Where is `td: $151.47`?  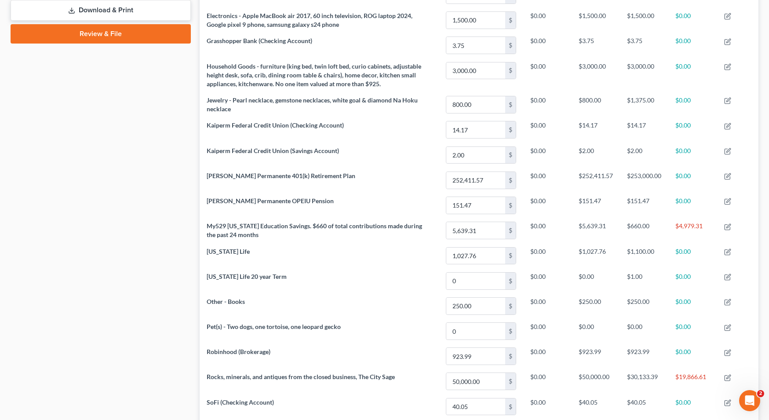
td: $151.47 is located at coordinates (596, 205).